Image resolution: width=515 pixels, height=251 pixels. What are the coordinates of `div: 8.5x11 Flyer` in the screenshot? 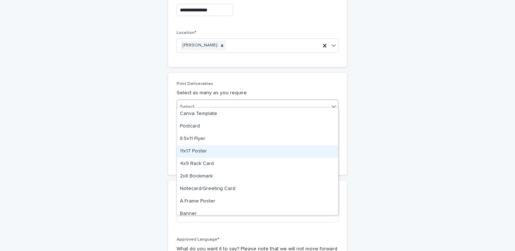 It's located at (257, 139).